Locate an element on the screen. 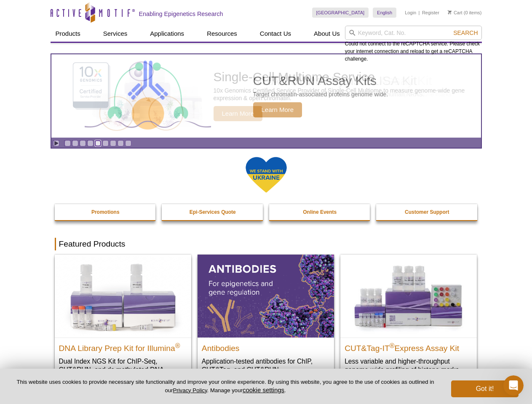 The width and height of the screenshot is (532, 404). a: Login is located at coordinates (410, 13).